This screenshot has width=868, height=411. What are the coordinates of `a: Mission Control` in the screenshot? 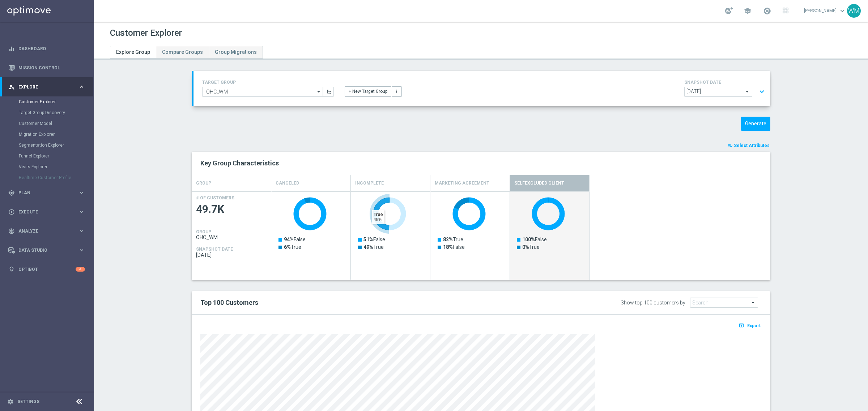 It's located at (51, 68).